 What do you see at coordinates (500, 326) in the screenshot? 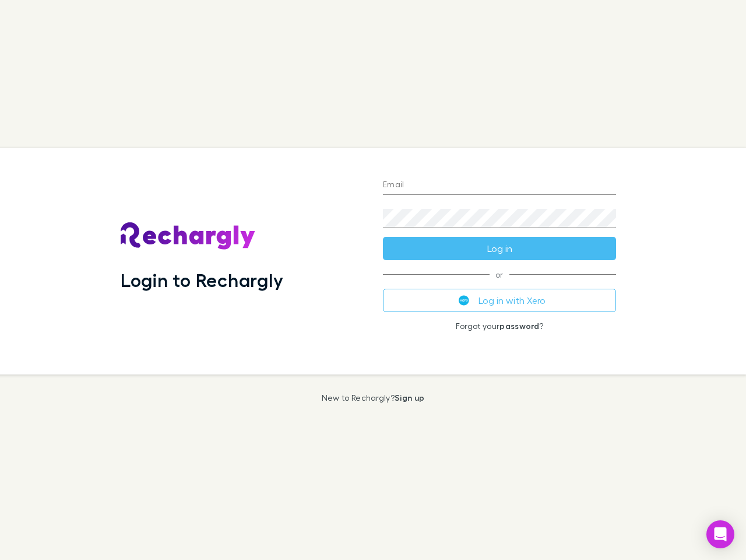
I see `p: Forgot your ?` at bounding box center [500, 326].